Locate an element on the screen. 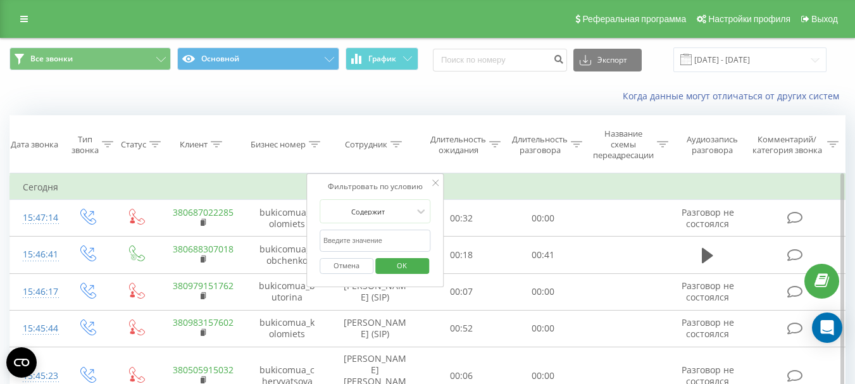 The image size is (855, 384). div: 15:47:14 is located at coordinates (36, 218).